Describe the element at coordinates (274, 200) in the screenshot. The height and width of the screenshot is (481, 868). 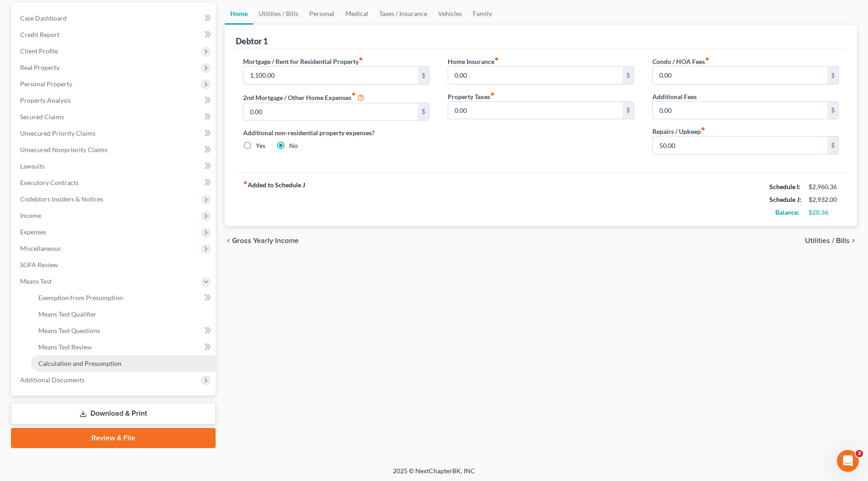
I see `strong: Added to Schedule J` at that location.